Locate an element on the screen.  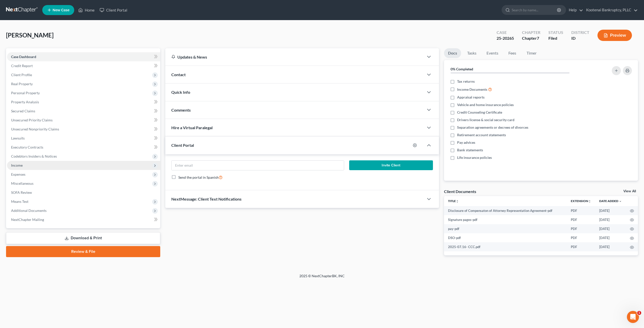
a: Kootenai Bankruptcy, PLLC is located at coordinates (610, 10).